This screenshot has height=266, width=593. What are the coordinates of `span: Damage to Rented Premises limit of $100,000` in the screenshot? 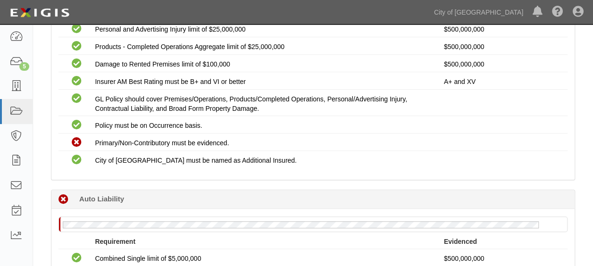 It's located at (162, 64).